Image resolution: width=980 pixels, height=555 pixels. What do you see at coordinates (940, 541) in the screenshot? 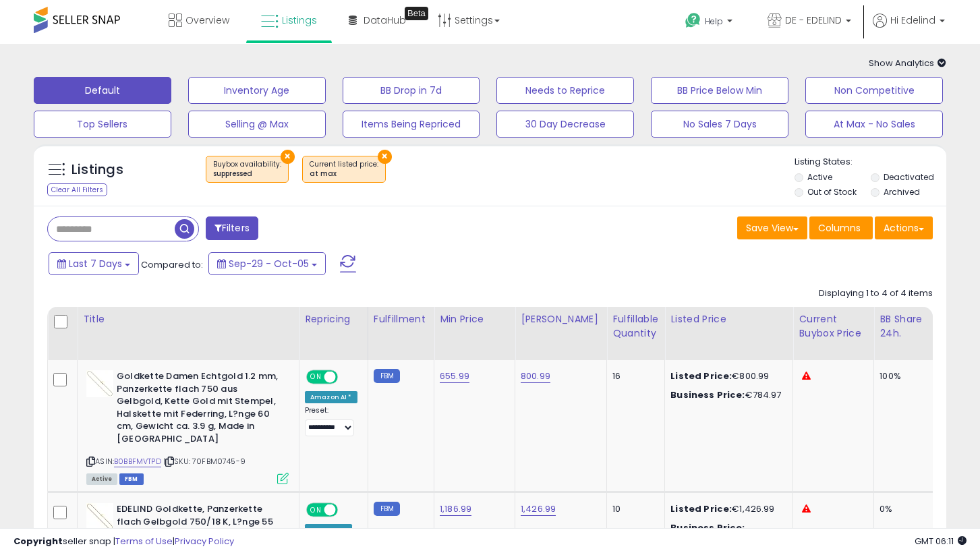
I see `span: 2025-10-13 06:11 GMT` at bounding box center [940, 541].